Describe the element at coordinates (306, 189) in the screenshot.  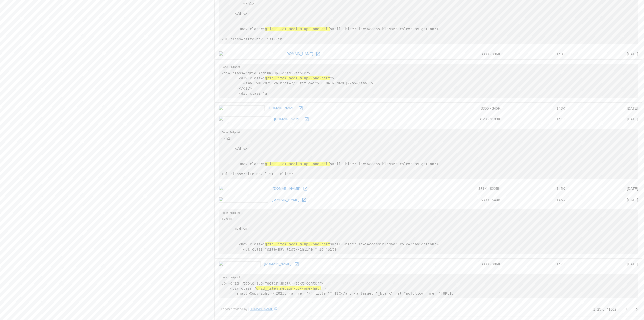
I see `a: Open pebblebee.com in new window` at that location.